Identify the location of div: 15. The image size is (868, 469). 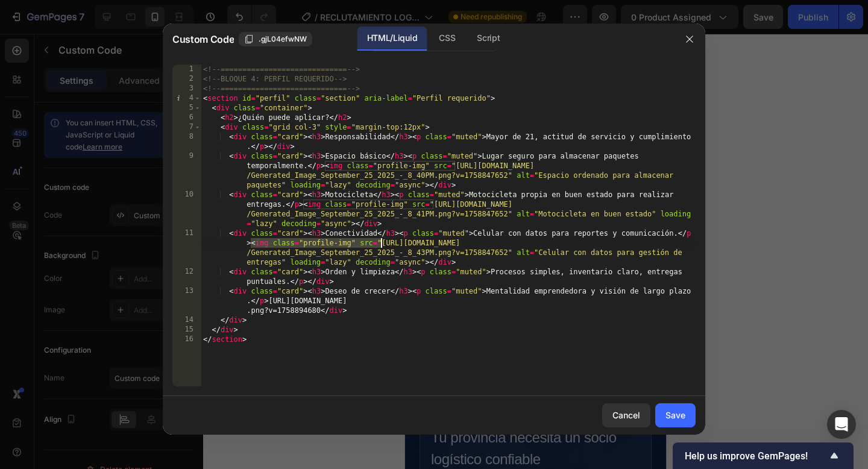
(187, 330).